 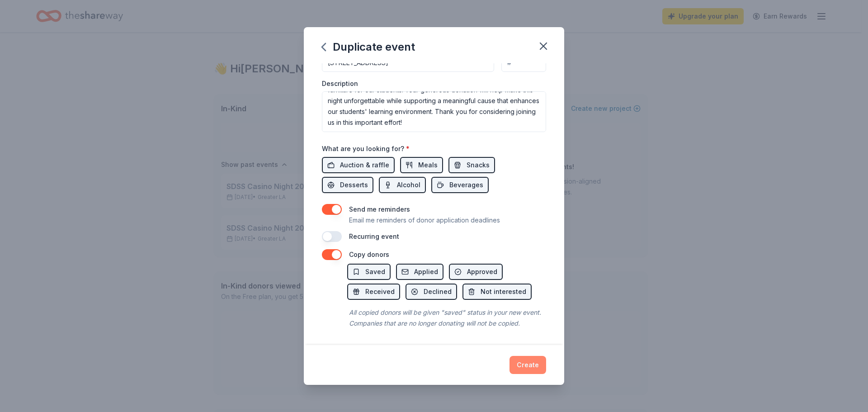 I want to click on span: Auction & raffle, so click(x=364, y=165).